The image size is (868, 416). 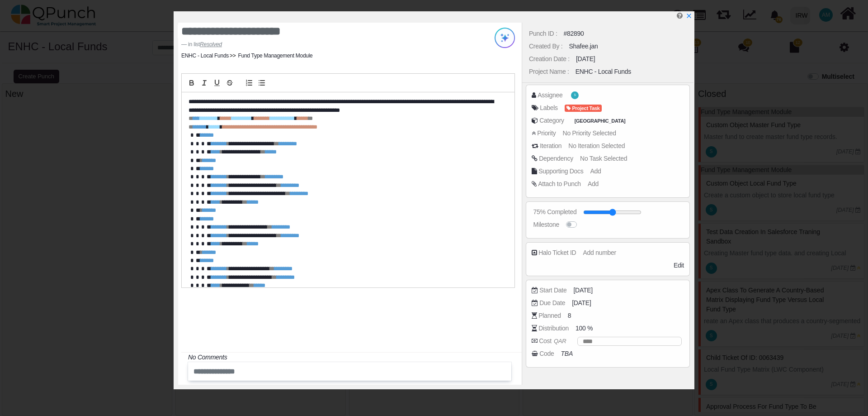 I want to click on i: No Comments, so click(x=207, y=357).